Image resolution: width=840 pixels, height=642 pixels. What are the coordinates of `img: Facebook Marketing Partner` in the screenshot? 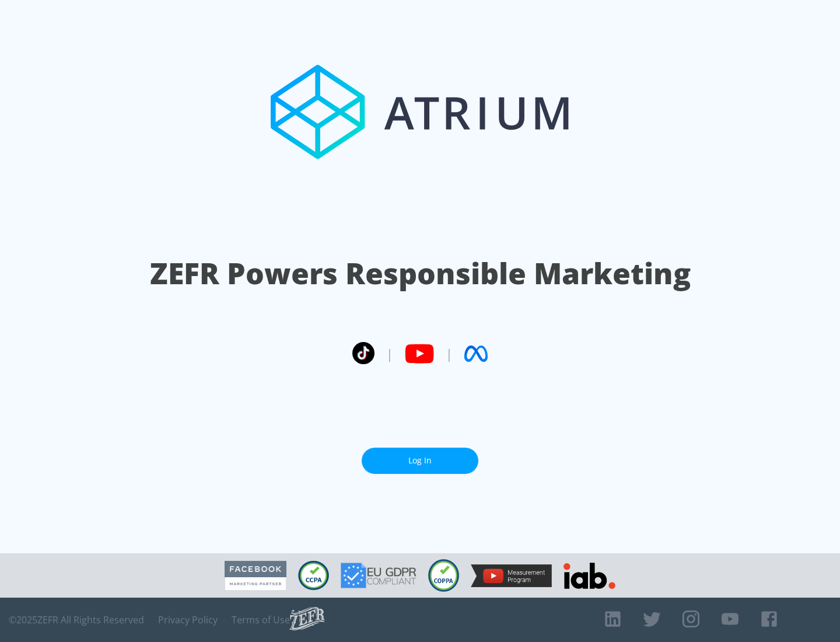 It's located at (256, 576).